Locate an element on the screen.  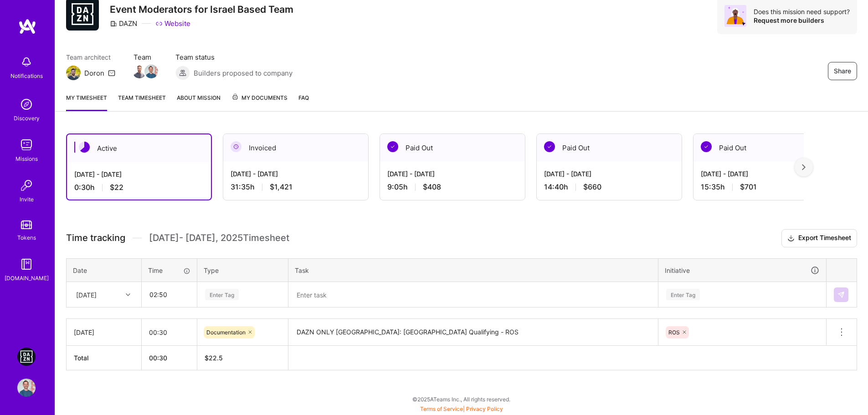
a: Privacy Policy is located at coordinates (484, 409).